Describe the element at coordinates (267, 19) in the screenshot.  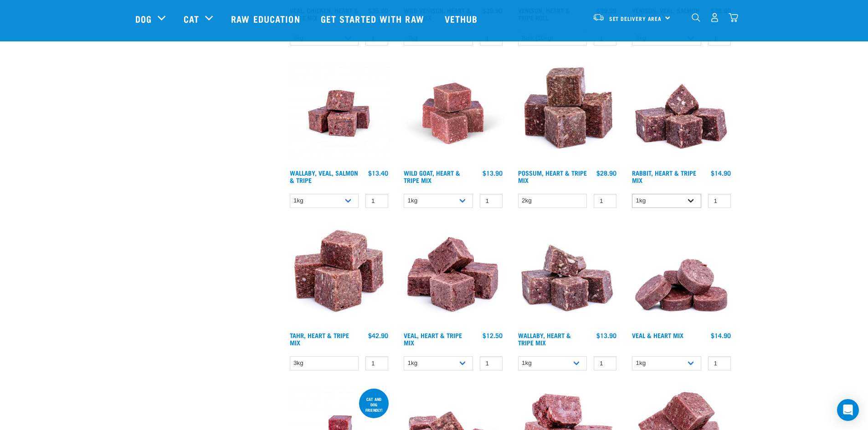
I see `a: Raw Education` at that location.